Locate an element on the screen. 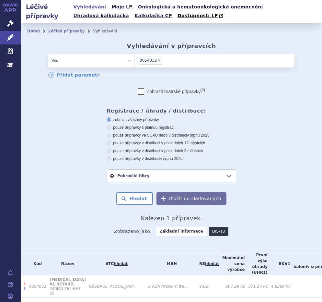 Image resolution: width=322 pixels, height=302 pixels. input: 0054032 is located at coordinates (165, 60).